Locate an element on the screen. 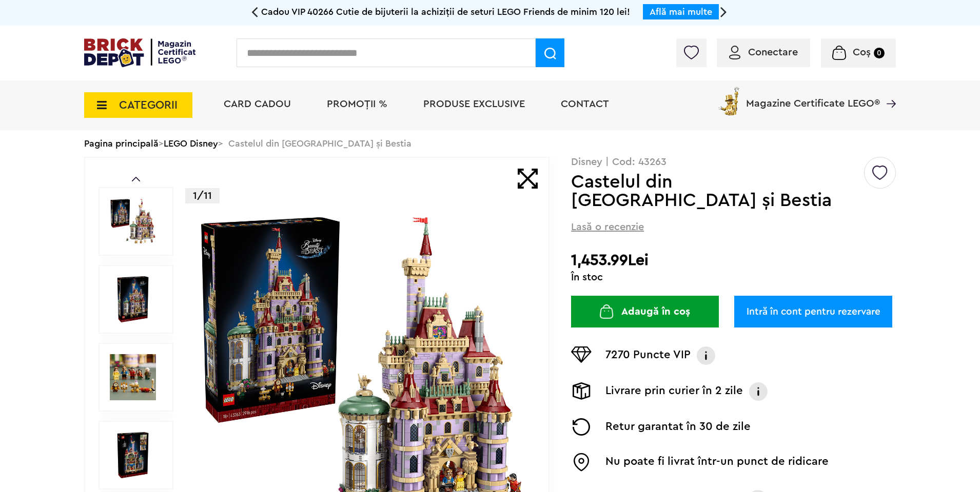  a: Află mai multe is located at coordinates (681, 12).